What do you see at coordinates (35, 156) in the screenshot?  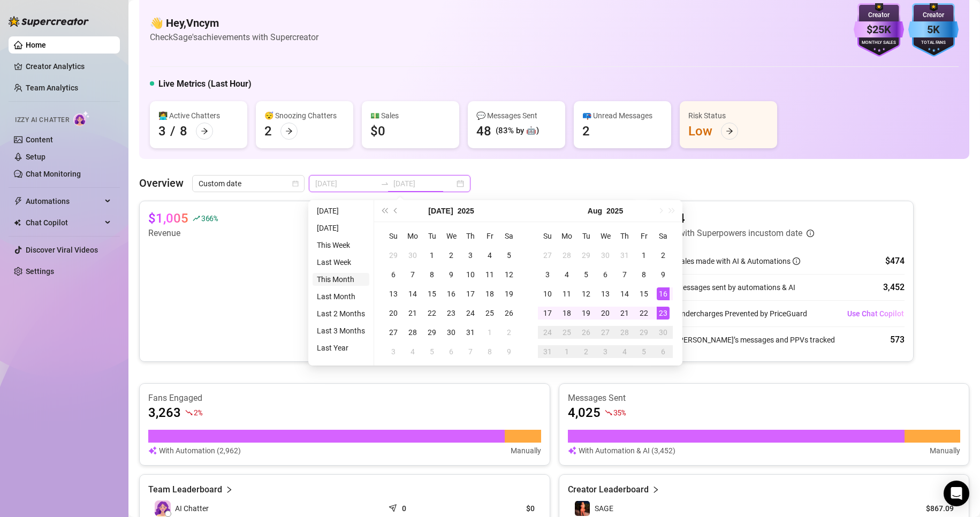 I see `a: Setup` at bounding box center [35, 156].